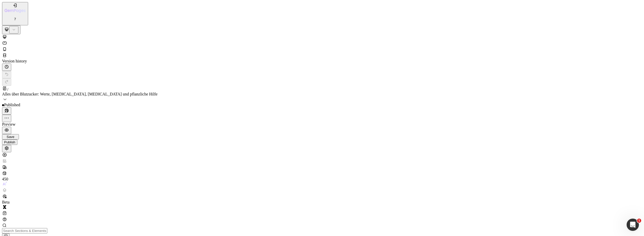 The height and width of the screenshot is (236, 644). Describe the element at coordinates (15, 14) in the screenshot. I see `button: 7` at that location.